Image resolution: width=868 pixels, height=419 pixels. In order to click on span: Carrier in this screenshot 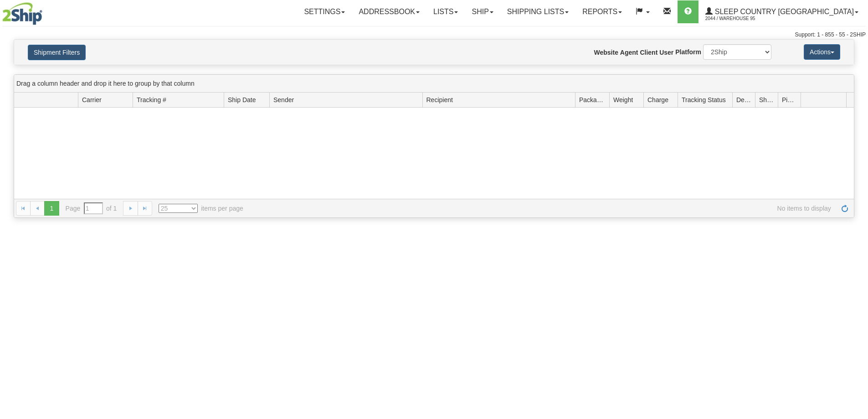, I will do `click(92, 100)`.